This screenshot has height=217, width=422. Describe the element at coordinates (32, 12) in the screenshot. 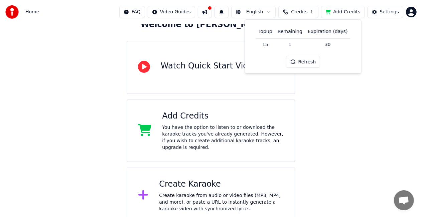

I see `nav: breadcrumb` at that location.